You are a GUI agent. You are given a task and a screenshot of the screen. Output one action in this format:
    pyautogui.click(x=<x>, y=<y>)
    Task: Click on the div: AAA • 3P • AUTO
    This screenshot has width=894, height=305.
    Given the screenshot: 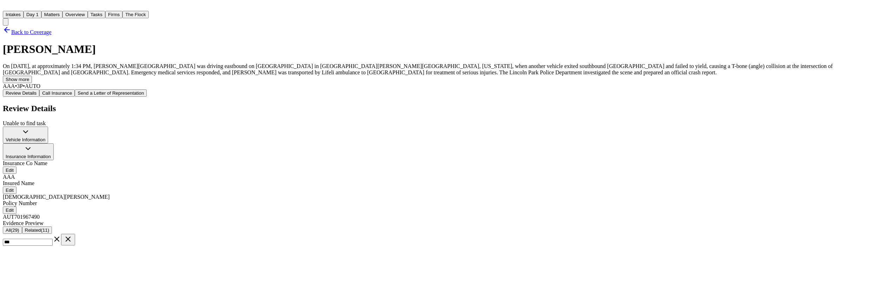 What is the action you would take?
    pyautogui.click(x=447, y=86)
    